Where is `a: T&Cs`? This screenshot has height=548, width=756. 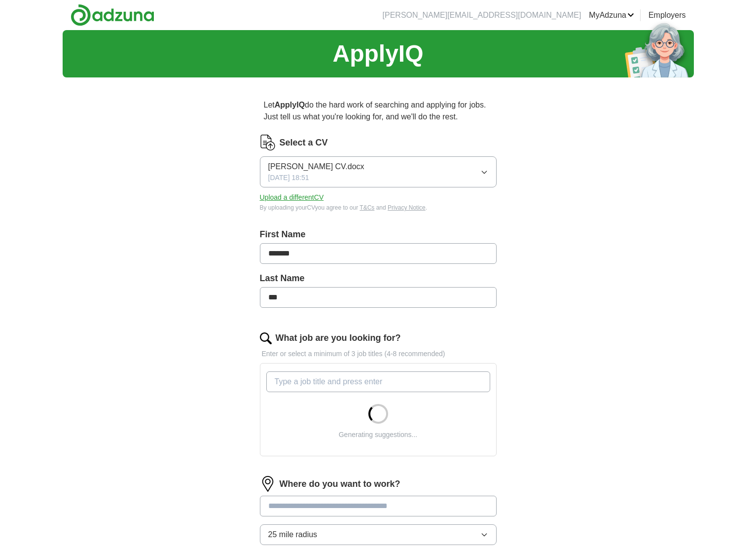 a: T&Cs is located at coordinates (367, 208).